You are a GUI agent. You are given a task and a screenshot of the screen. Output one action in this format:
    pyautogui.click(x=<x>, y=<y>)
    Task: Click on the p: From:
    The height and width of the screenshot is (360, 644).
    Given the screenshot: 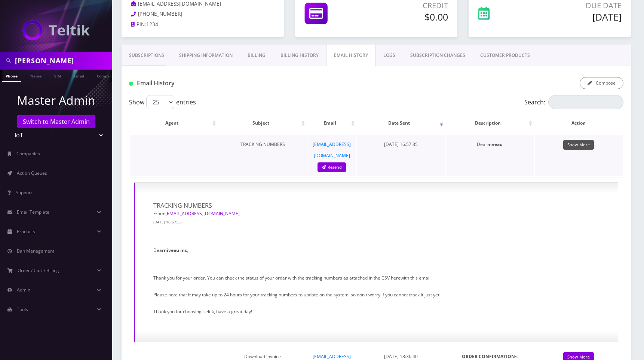 What is the action you would take?
    pyautogui.click(x=260, y=213)
    